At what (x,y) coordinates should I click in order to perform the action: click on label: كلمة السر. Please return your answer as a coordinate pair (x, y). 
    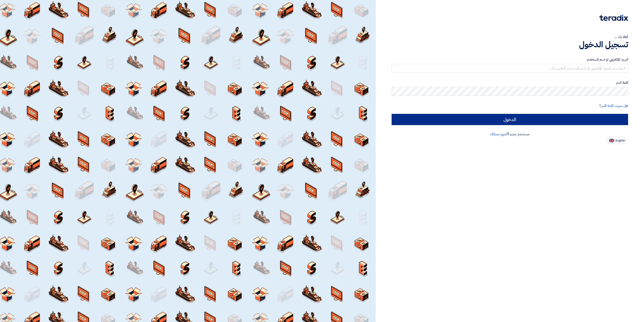
    Looking at the image, I should click on (510, 83).